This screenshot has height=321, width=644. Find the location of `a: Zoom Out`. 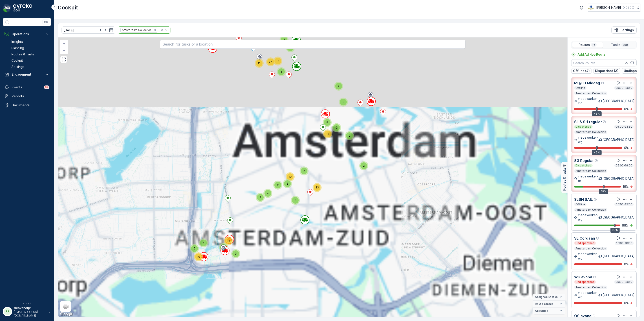

a: Zoom Out is located at coordinates (64, 50).